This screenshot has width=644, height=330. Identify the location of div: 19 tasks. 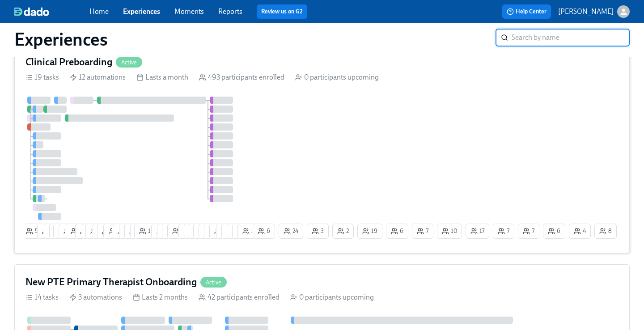
(42, 77).